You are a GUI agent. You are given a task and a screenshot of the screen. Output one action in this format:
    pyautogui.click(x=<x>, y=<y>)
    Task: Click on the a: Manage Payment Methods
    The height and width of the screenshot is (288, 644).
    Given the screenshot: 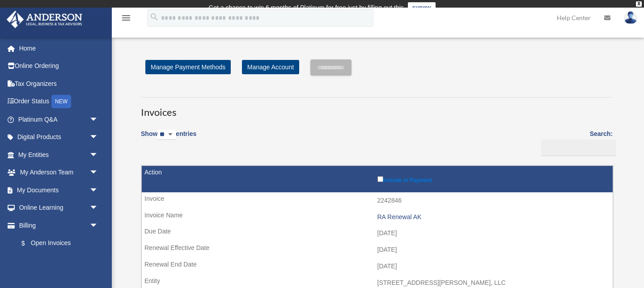 What is the action you would take?
    pyautogui.click(x=188, y=67)
    